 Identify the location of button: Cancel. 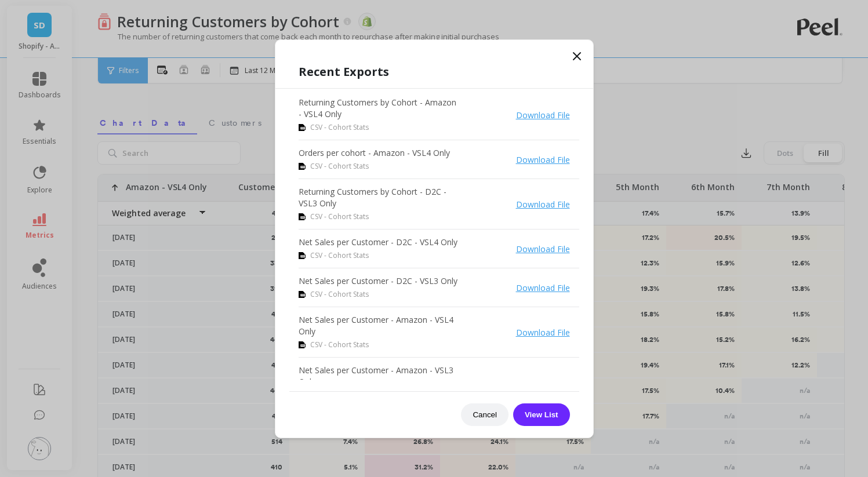
(485, 415).